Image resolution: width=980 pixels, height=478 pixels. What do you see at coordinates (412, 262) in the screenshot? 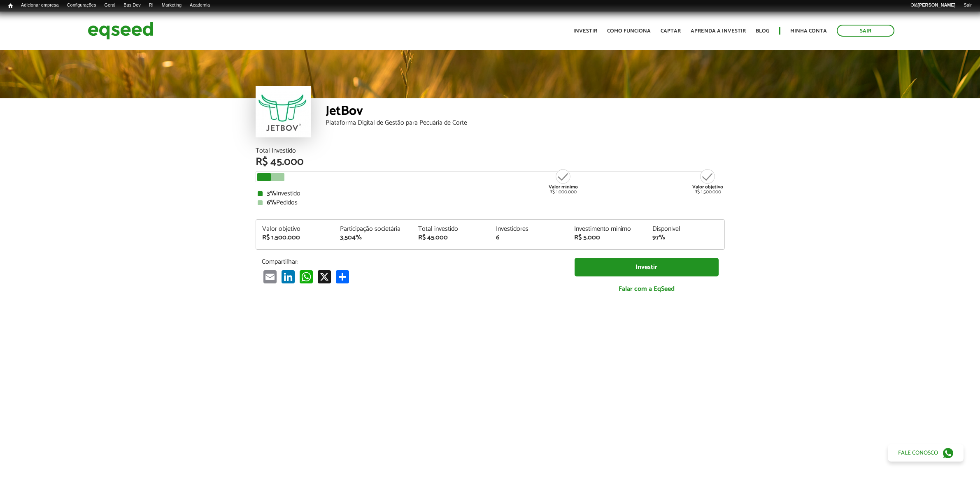
I see `p: Compartilhar:` at bounding box center [412, 262].